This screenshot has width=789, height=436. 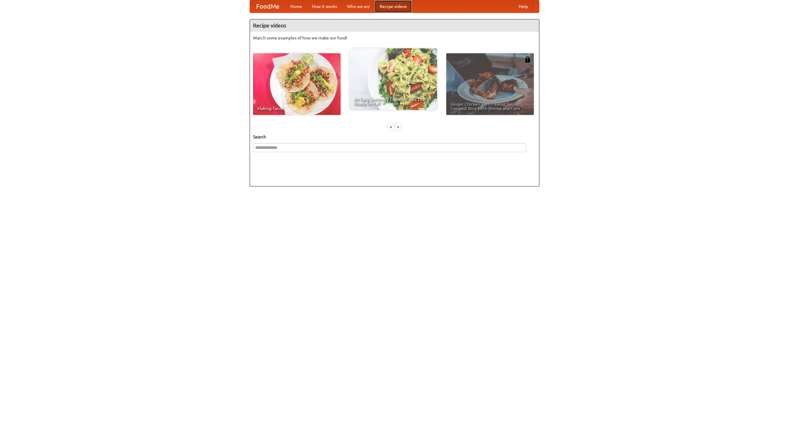 I want to click on a: An Easy, Summery Tomato Pasta That's Ready for Fall, so click(x=393, y=79).